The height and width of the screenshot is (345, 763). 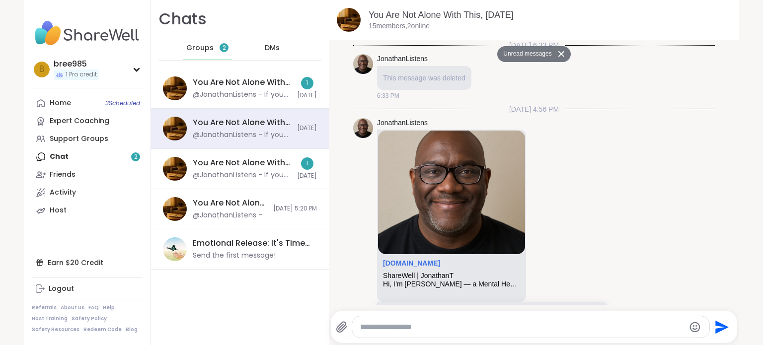 I want to click on a: Host, so click(x=87, y=211).